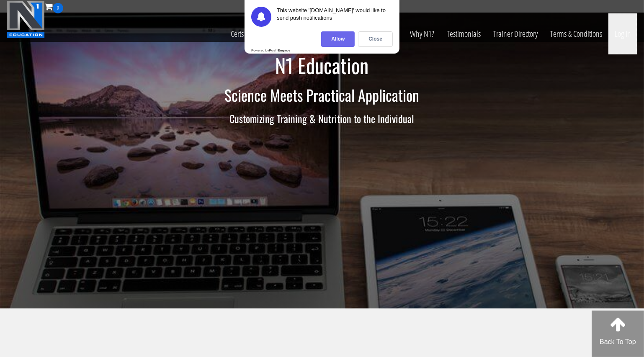  What do you see at coordinates (58, 8) in the screenshot?
I see `span: 0` at bounding box center [58, 8].